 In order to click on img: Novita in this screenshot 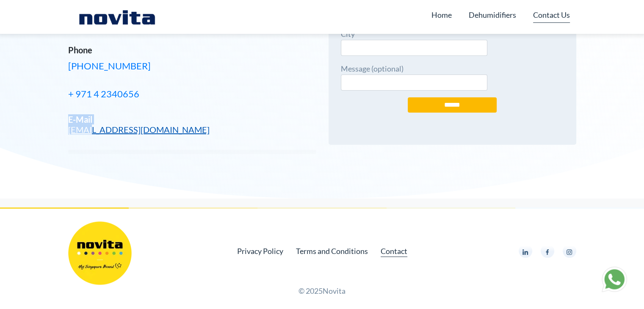, I will do `click(117, 17)`.